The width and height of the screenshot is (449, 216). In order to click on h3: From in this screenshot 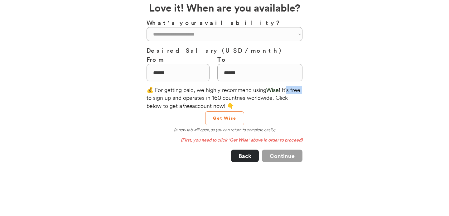, I will do `click(178, 59)`.